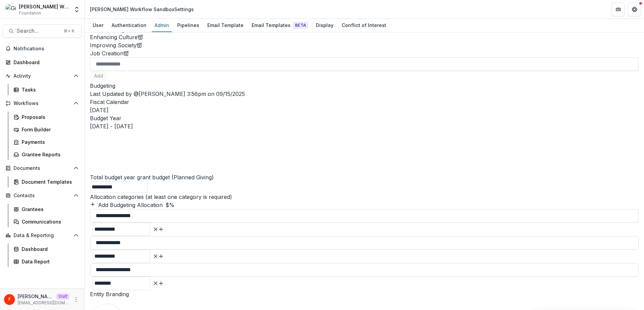  What do you see at coordinates (46, 209) in the screenshot?
I see `a: Grantees` at bounding box center [46, 209].